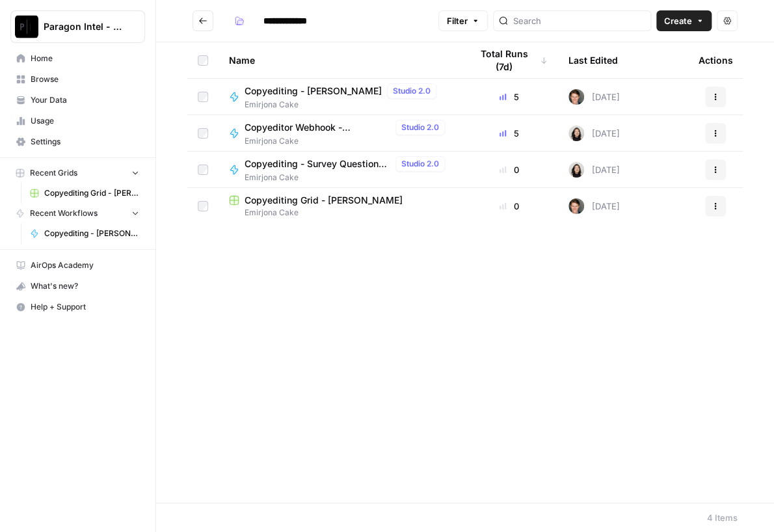 The height and width of the screenshot is (532, 774). What do you see at coordinates (457, 21) in the screenshot?
I see `span: Filter` at bounding box center [457, 21].